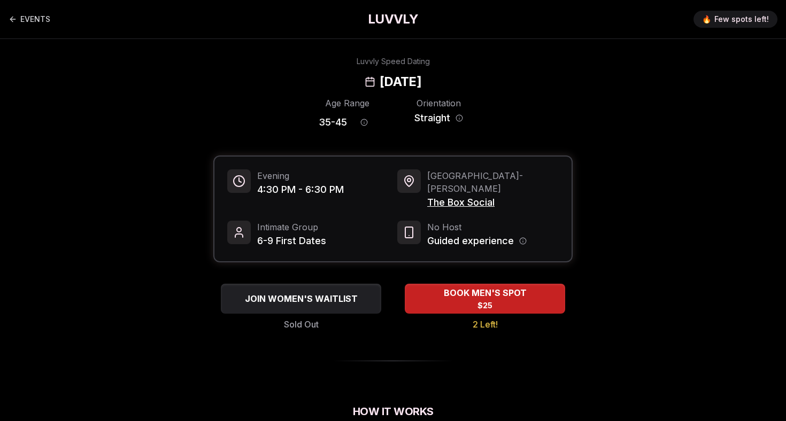 Image resolution: width=786 pixels, height=421 pixels. Describe the element at coordinates (301, 299) in the screenshot. I see `span: JOIN WOMEN'S WAITLIST` at that location.